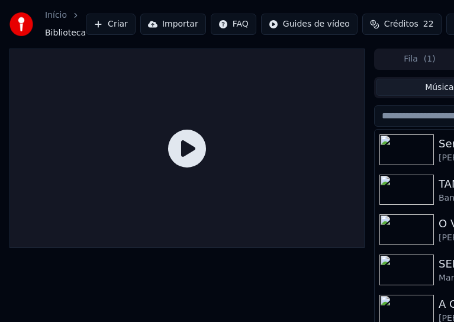 The image size is (454, 322). Describe the element at coordinates (56, 15) in the screenshot. I see `a: Início` at that location.